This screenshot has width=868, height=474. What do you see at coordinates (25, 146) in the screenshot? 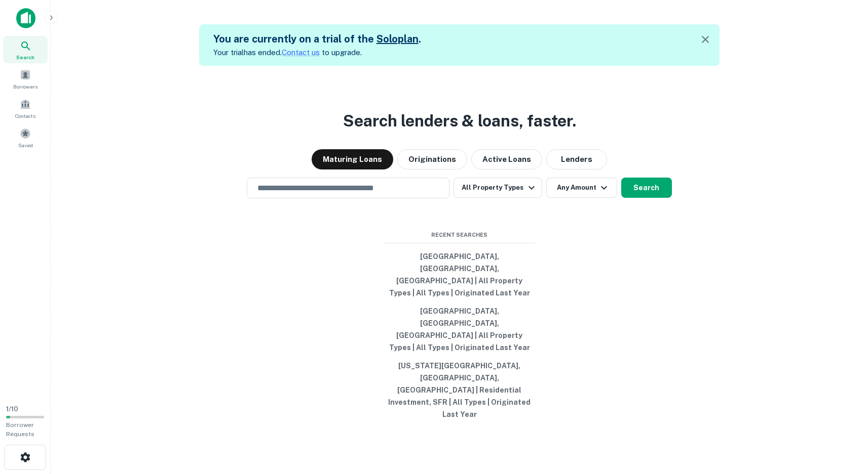
I see `span: Saved` at bounding box center [25, 146].